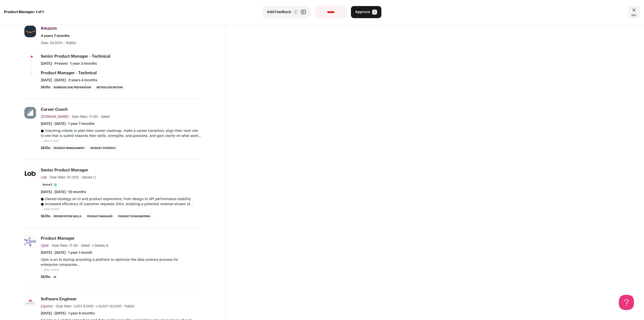  Describe the element at coordinates (50, 185) in the screenshot. I see `li: Series C` at that location.